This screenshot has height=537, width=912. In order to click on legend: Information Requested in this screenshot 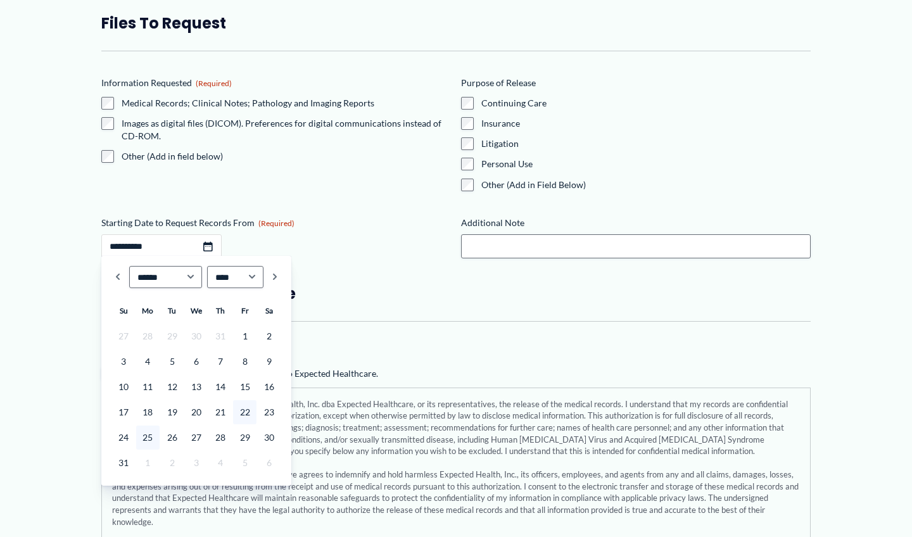, I will do `click(167, 83)`.